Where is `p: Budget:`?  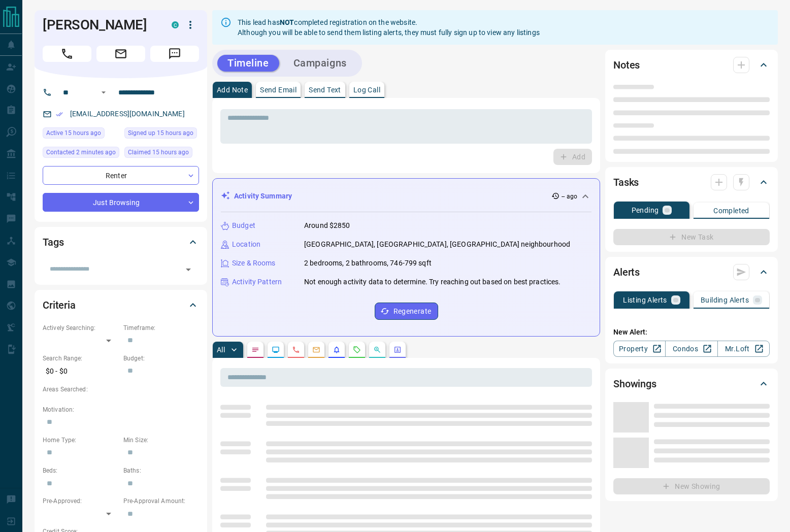
p: Budget: is located at coordinates (161, 358).